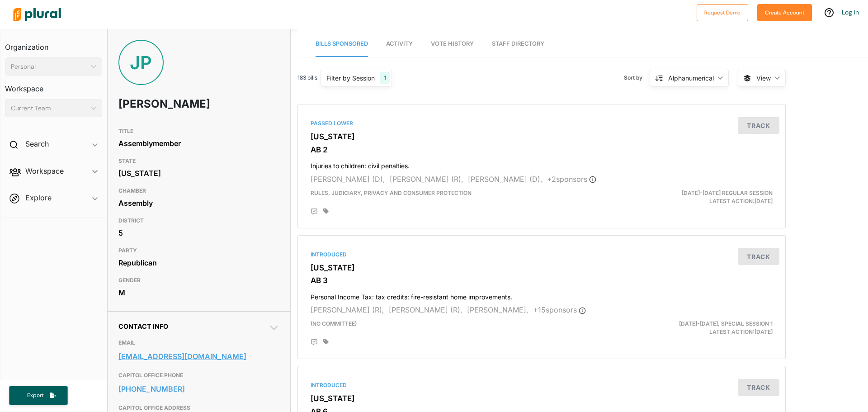  Describe the element at coordinates (37, 144) in the screenshot. I see `h2: Search` at that location.